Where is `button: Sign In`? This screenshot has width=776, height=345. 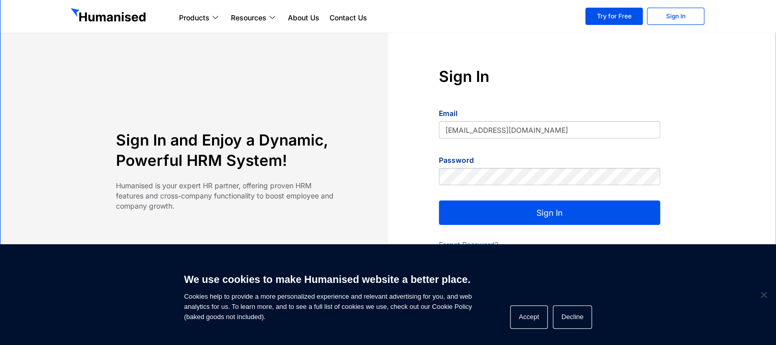 button: Sign In is located at coordinates (549, 212).